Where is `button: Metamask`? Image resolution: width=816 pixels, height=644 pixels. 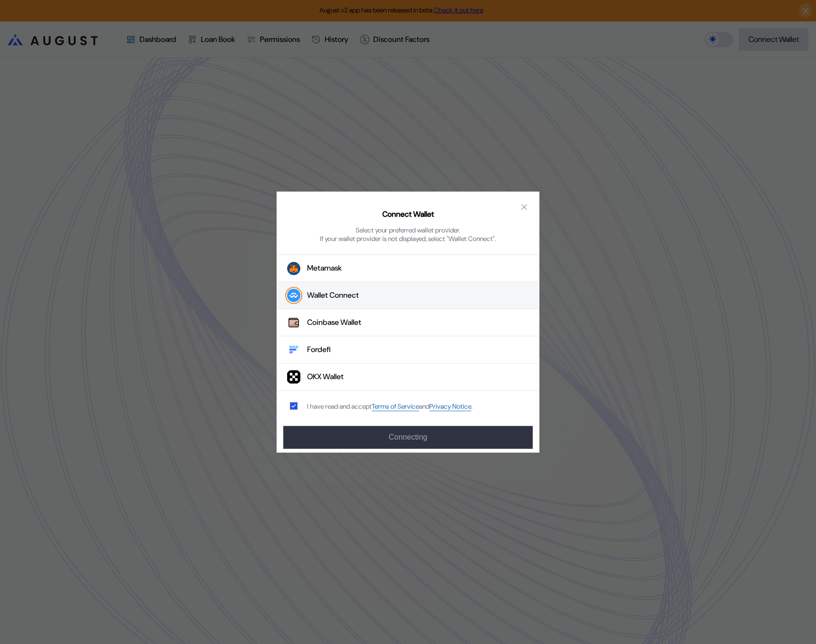 button: Metamask is located at coordinates (408, 268).